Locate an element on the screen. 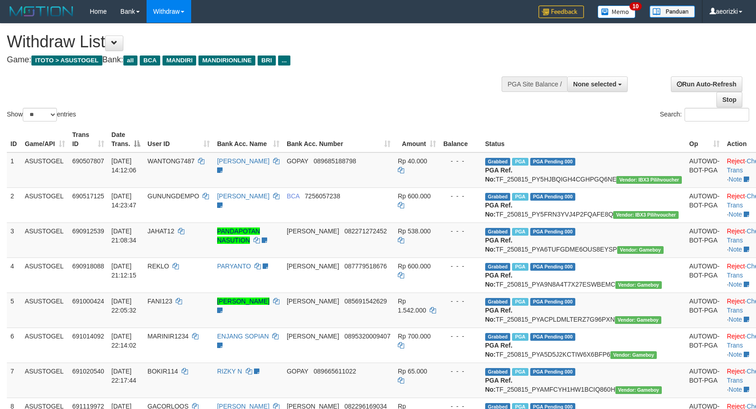  span: Rp 700.000 is located at coordinates (414, 337).